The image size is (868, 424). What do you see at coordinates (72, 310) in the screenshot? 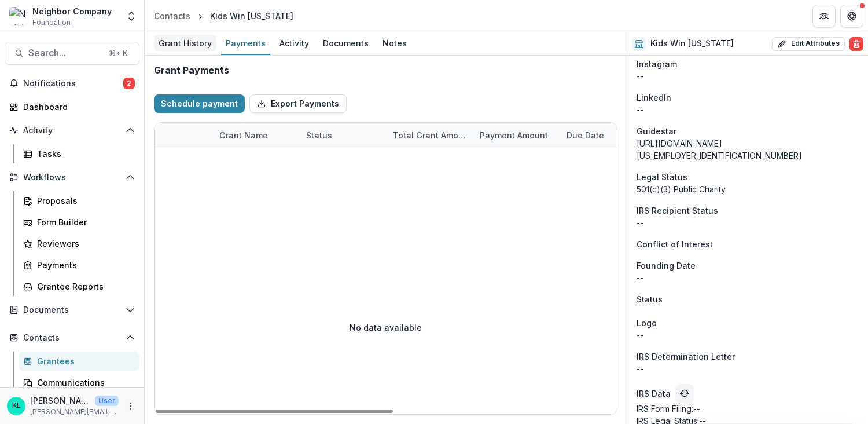
I see `span: Documents` at bounding box center [72, 310].